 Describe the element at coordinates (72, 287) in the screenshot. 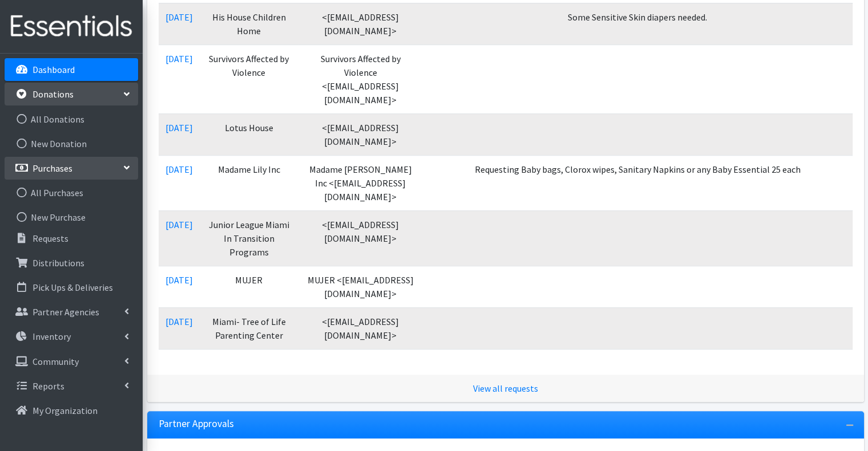

I see `p: Pick Ups & Deliveries` at that location.